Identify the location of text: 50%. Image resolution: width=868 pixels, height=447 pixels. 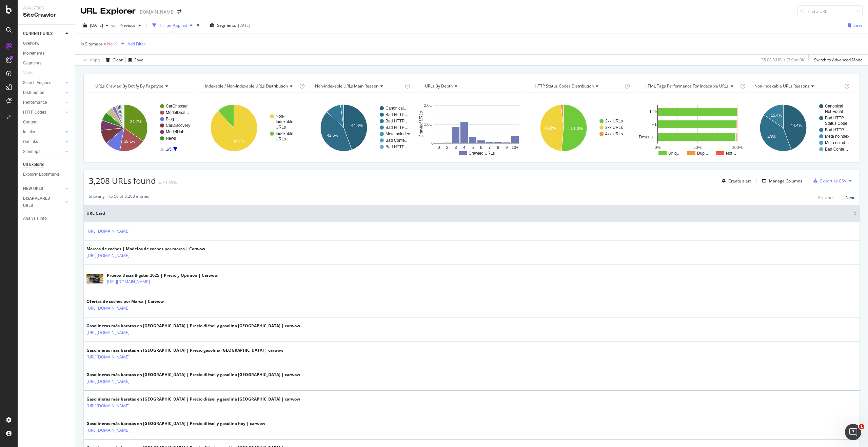
(697, 147).